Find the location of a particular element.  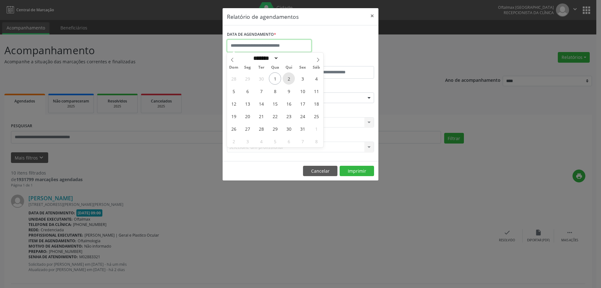

span: Outubro 1, 2025 is located at coordinates (275, 78).